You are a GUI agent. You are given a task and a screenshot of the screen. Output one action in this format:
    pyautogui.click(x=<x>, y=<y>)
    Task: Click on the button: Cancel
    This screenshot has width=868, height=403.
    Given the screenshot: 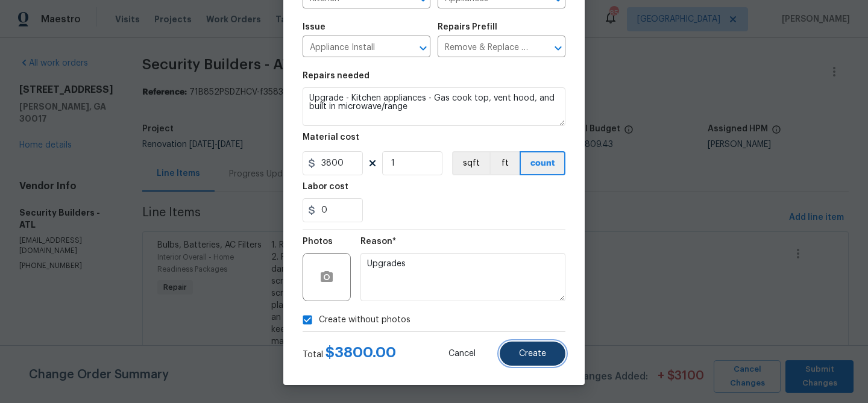 What is the action you would take?
    pyautogui.click(x=462, y=354)
    